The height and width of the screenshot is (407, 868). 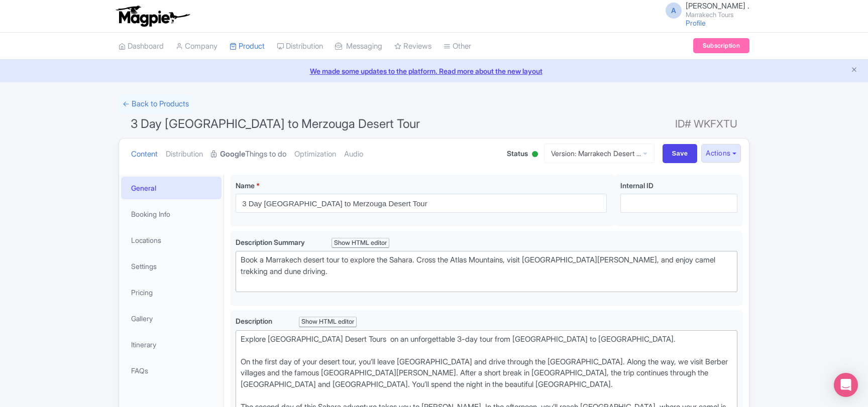 I want to click on a: General, so click(x=171, y=188).